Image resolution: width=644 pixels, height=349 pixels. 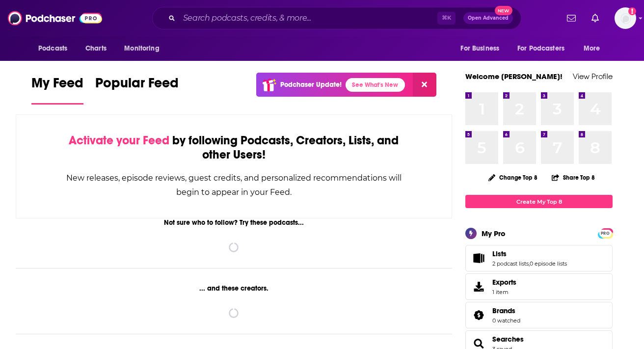 What do you see at coordinates (605, 233) in the screenshot?
I see `span: PRO` at bounding box center [605, 233].